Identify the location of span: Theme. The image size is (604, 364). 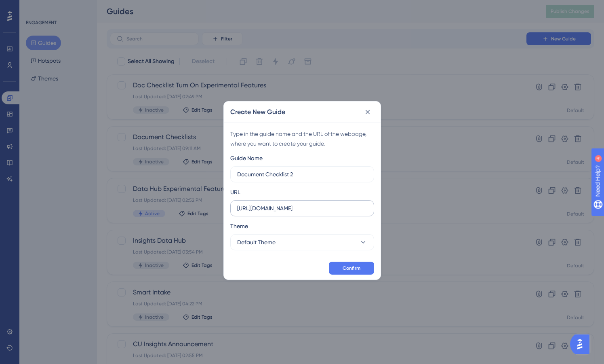
(239, 226).